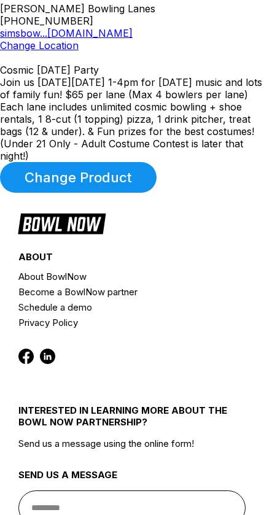  What do you see at coordinates (132, 322) in the screenshot?
I see `a: Privacy Policy` at bounding box center [132, 322].